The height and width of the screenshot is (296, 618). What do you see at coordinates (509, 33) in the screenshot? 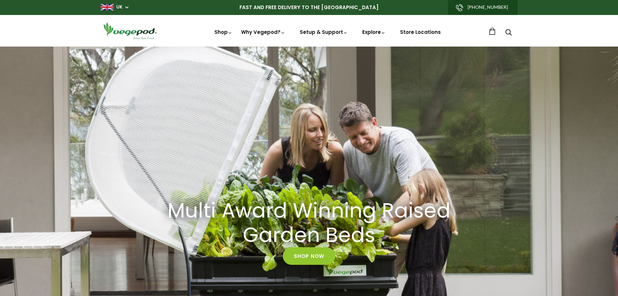
I see `a: Search` at bounding box center [509, 33].